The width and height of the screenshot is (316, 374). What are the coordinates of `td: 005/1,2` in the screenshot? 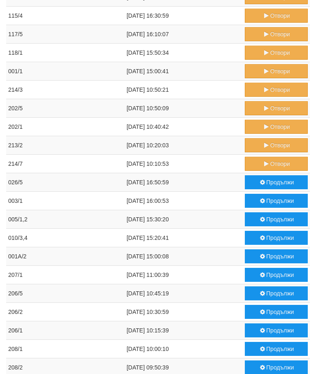 It's located at (65, 219).